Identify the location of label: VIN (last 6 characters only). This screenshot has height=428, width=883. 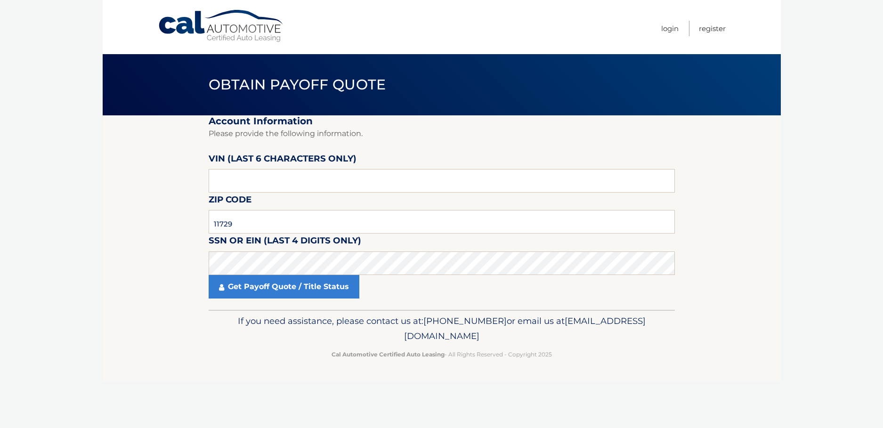
(283, 160).